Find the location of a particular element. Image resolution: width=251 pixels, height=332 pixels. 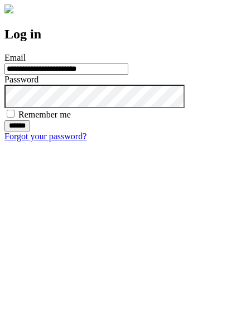

h2: Log in is located at coordinates (125, 34).